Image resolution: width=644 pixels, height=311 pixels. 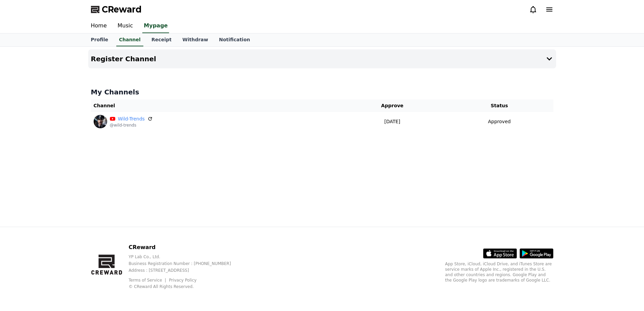 I want to click on p: YP Lab Co., Ltd., so click(x=185, y=257).